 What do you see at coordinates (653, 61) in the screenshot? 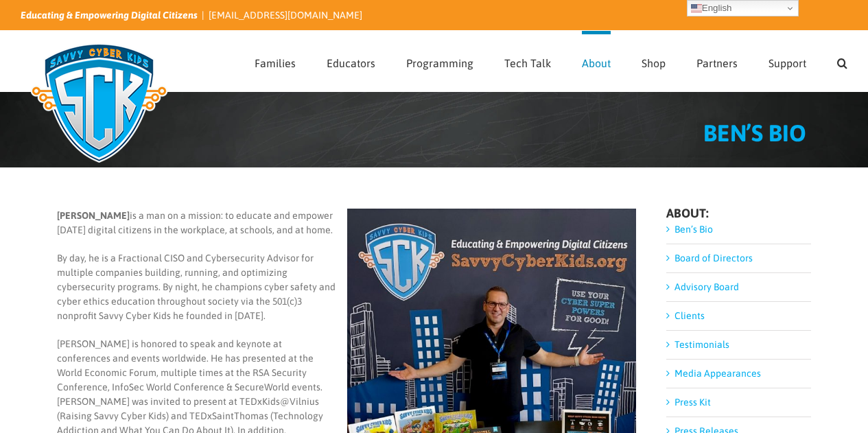
I see `a: Shop` at bounding box center [653, 61].